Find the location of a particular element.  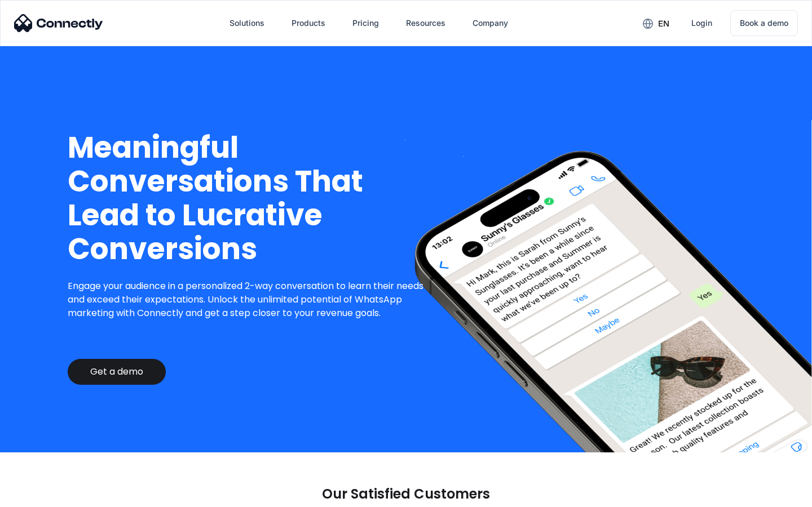

p: Our Satisfied Customers is located at coordinates (406, 494).